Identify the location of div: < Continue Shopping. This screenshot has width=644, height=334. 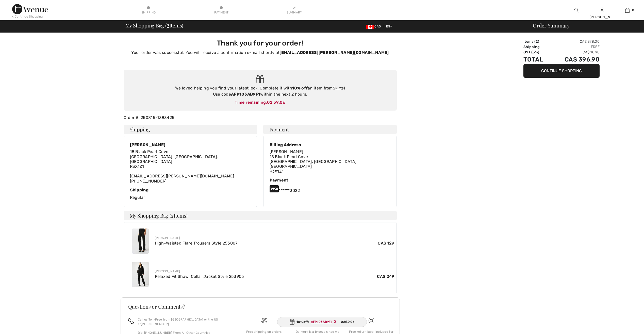
(27, 17).